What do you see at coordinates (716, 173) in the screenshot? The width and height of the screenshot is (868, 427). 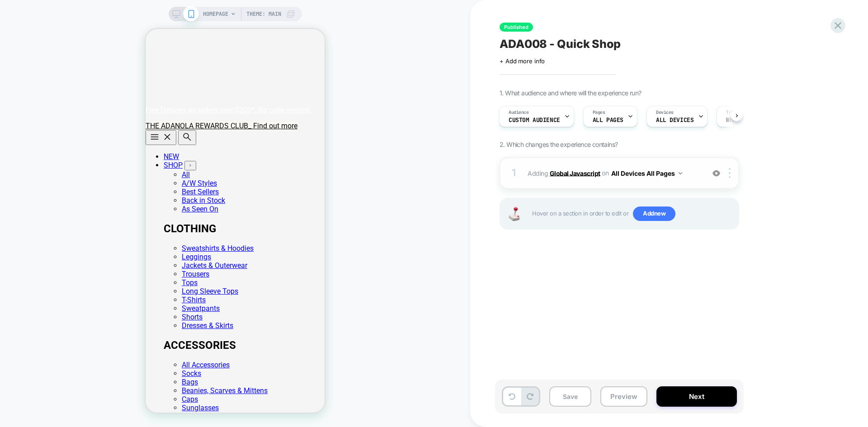 I see `img: crossed eye` at bounding box center [716, 173].